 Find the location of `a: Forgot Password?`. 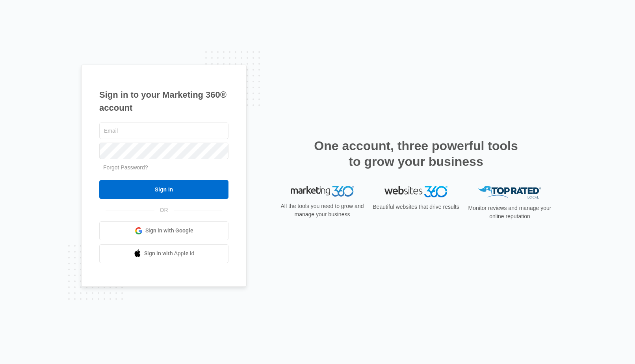

a: Forgot Password? is located at coordinates (126, 167).